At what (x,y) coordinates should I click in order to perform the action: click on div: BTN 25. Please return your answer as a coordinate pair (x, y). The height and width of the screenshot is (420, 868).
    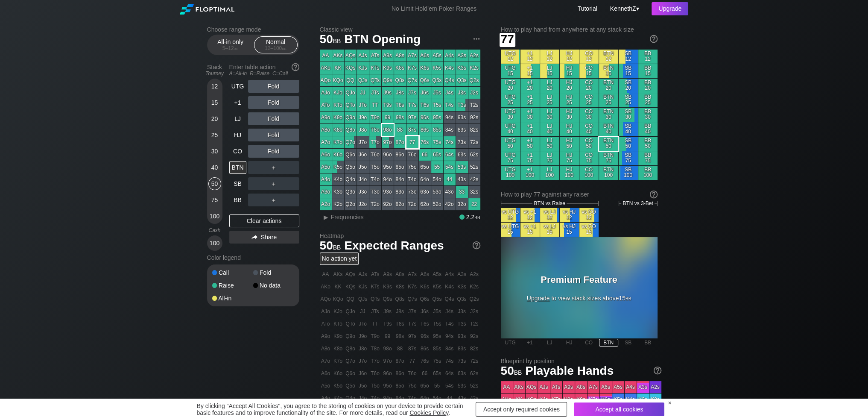
    Looking at the image, I should click on (608, 100).